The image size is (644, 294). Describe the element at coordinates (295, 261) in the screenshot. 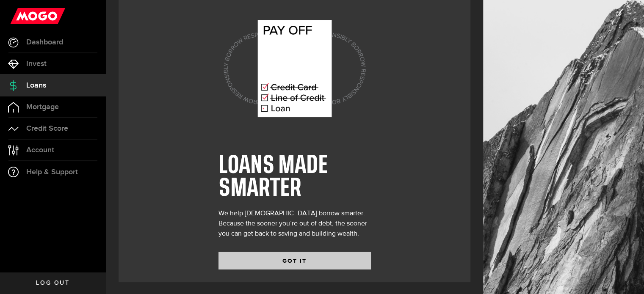

I see `button: GOT IT` at that location.